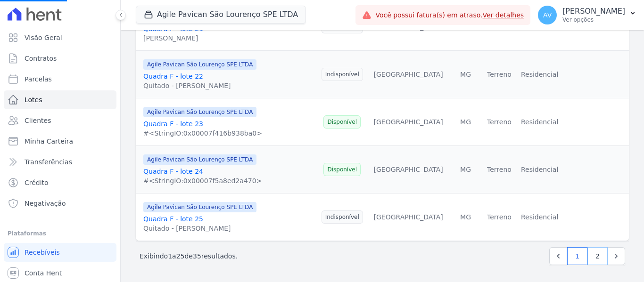 The image size is (644, 282). I want to click on a: Lotes, so click(60, 100).